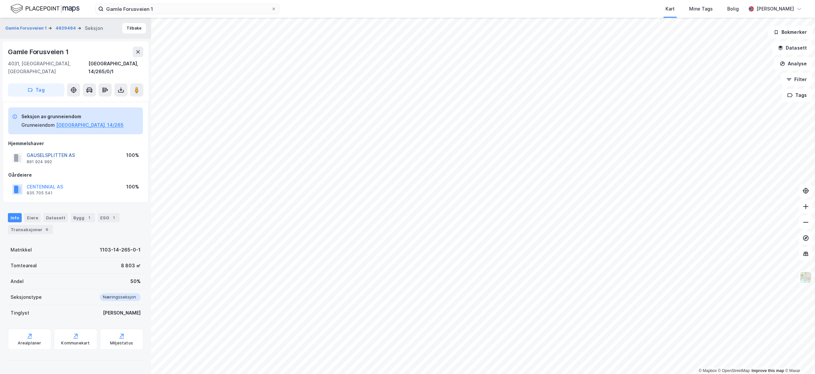 The height and width of the screenshot is (374, 815). I want to click on button: Tilbake, so click(134, 28).